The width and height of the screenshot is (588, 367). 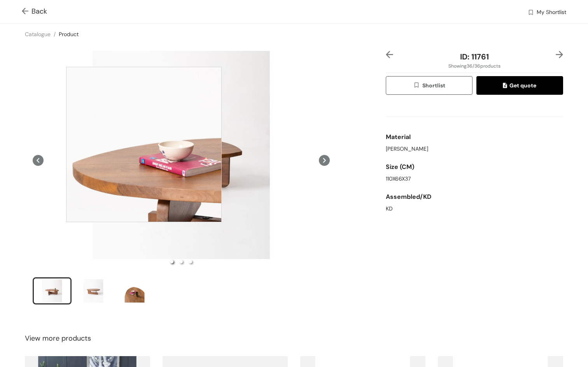 I want to click on img: quote, so click(x=506, y=86).